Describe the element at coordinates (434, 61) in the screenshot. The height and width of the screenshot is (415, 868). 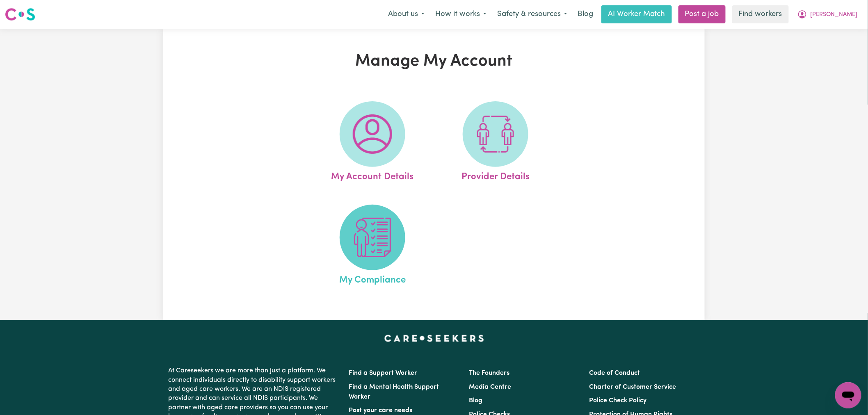
I see `h1: Manage My Account` at that location.